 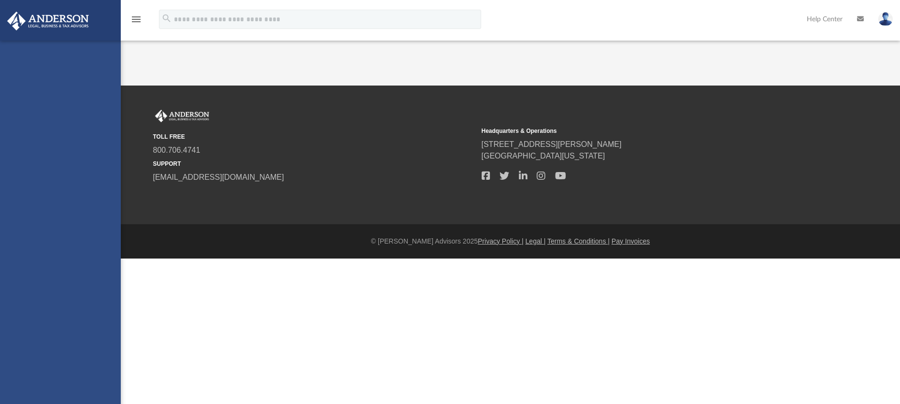 What do you see at coordinates (136, 19) in the screenshot?
I see `i: menu` at bounding box center [136, 19].